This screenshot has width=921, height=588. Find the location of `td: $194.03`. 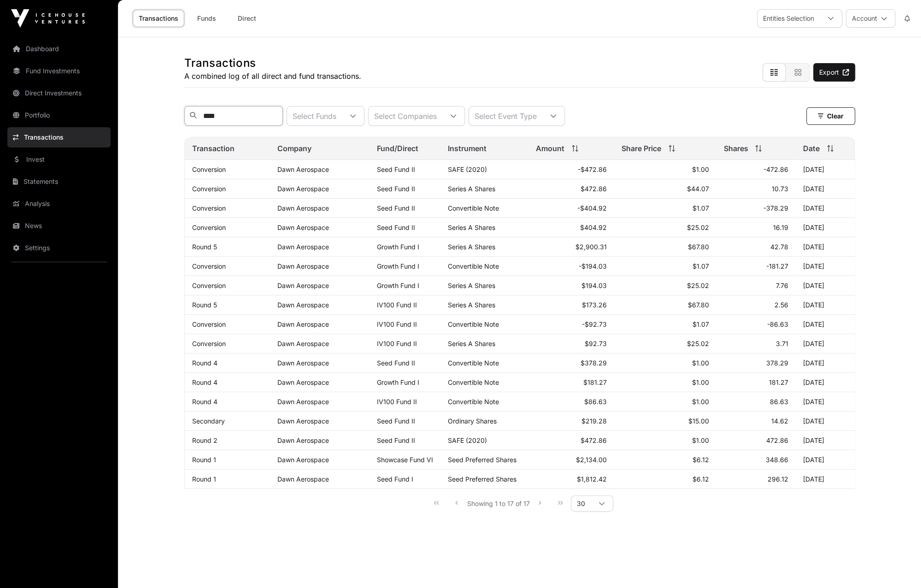

td: $194.03 is located at coordinates (571, 286).